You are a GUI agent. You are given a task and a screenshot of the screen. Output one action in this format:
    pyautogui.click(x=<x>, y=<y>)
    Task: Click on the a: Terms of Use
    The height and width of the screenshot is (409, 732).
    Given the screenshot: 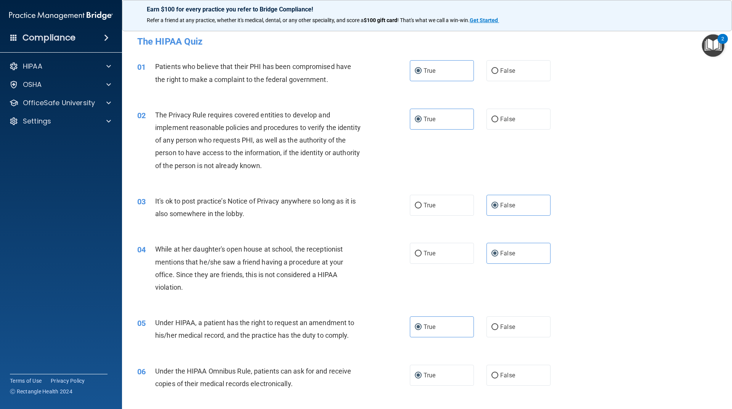 What is the action you would take?
    pyautogui.click(x=26, y=381)
    